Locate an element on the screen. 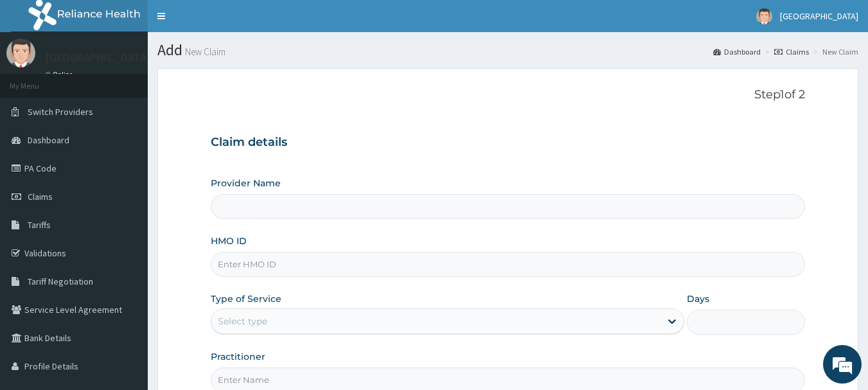 This screenshot has width=868, height=390. small: New Claim is located at coordinates (204, 51).